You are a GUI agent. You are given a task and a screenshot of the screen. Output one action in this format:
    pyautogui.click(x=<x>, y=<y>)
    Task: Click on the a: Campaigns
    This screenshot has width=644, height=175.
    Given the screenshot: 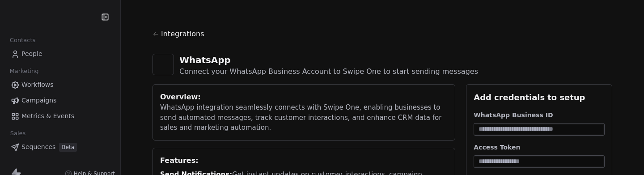 What is the action you would take?
    pyautogui.click(x=60, y=100)
    